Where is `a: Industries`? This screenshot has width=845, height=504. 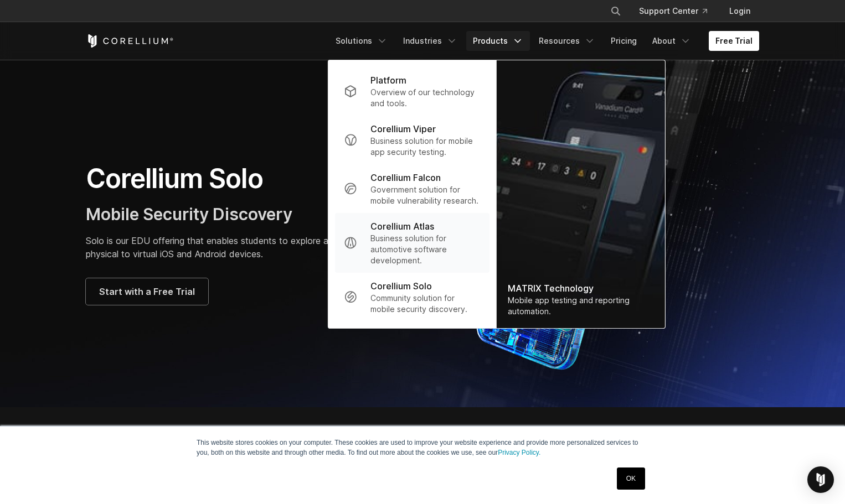 a: Industries is located at coordinates (430, 41).